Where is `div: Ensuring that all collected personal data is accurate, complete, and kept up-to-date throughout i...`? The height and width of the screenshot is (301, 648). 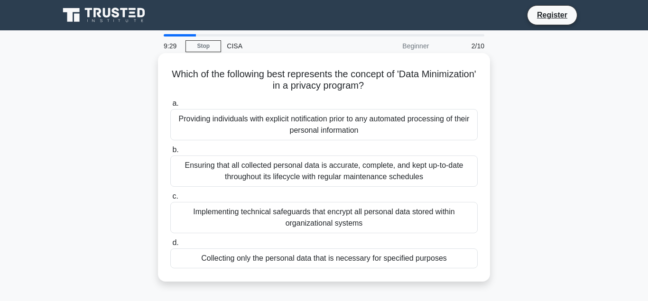 div: Ensuring that all collected personal data is accurate, complete, and kept up-to-date throughout i... is located at coordinates (324, 171).